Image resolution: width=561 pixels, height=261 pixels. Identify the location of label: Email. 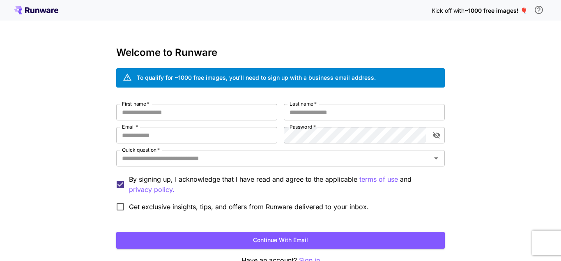
(130, 127).